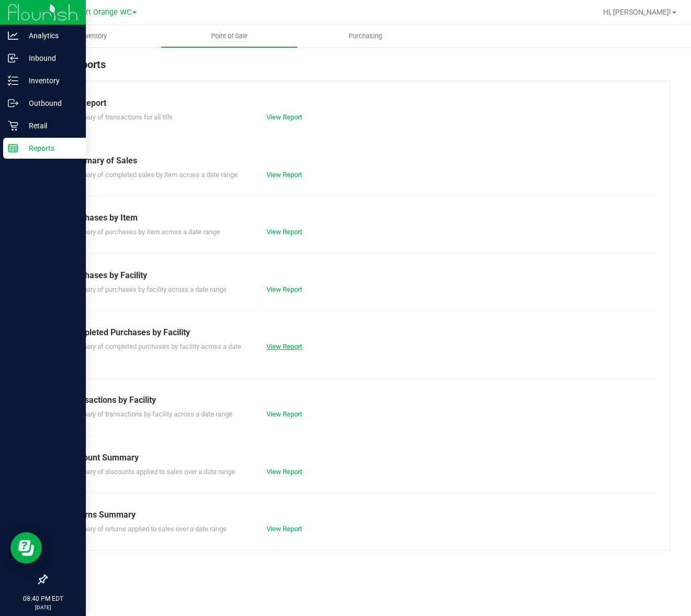 This screenshot has width=691, height=616. What do you see at coordinates (13, 35) in the screenshot?
I see `inline-svg: Analytics` at bounding box center [13, 35].